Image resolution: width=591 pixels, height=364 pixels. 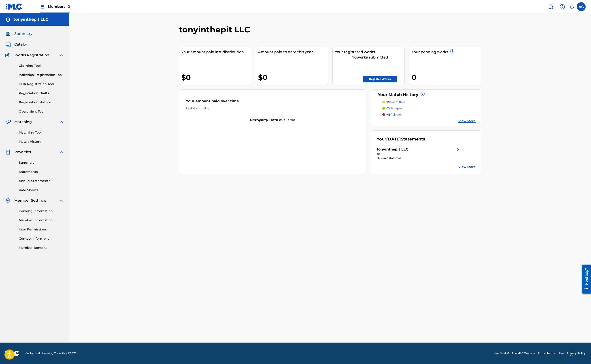 I want to click on div: Your registered works, so click(x=369, y=52).